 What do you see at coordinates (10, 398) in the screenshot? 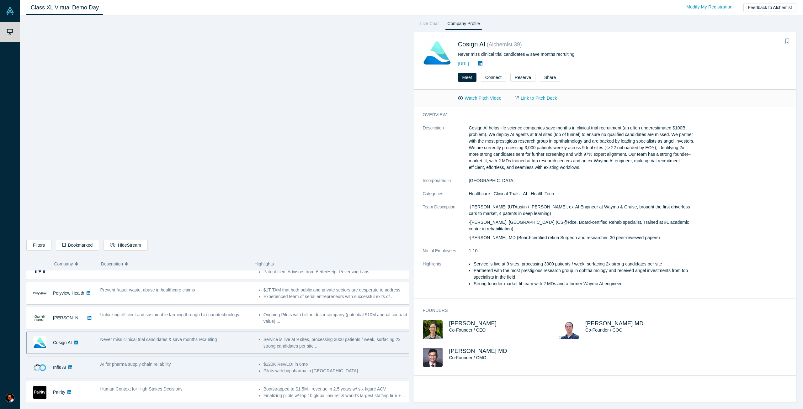
I see `img: Deepak Goel's Account` at bounding box center [10, 398].